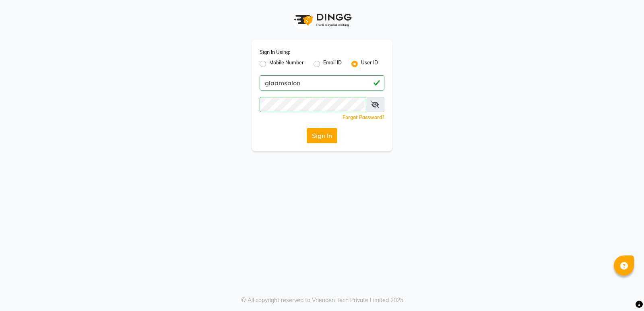 The image size is (644, 311). Describe the element at coordinates (322, 136) in the screenshot. I see `button: Sign In` at that location.